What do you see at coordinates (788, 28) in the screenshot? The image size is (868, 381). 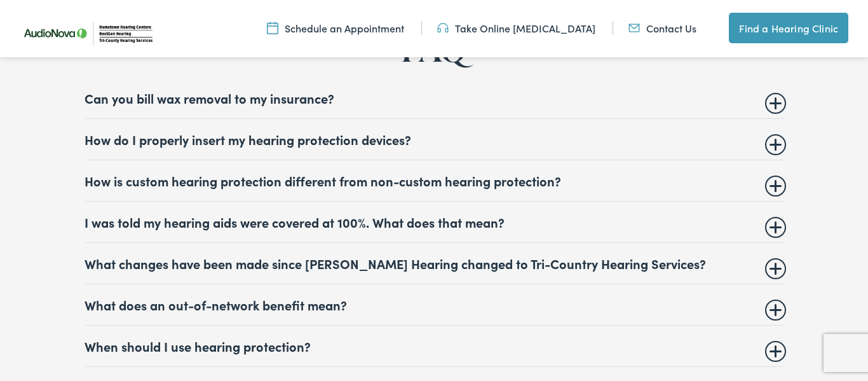 I see `a: Find a Hearing Clinic` at bounding box center [788, 28].